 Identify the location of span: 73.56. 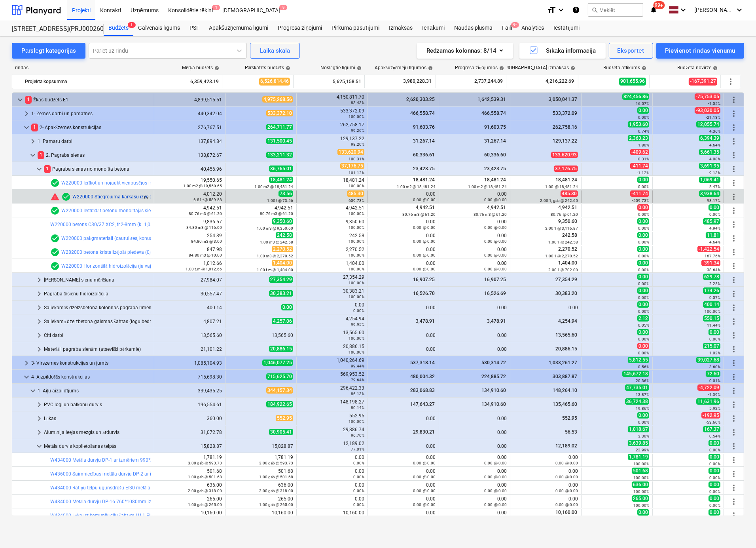
(285, 193).